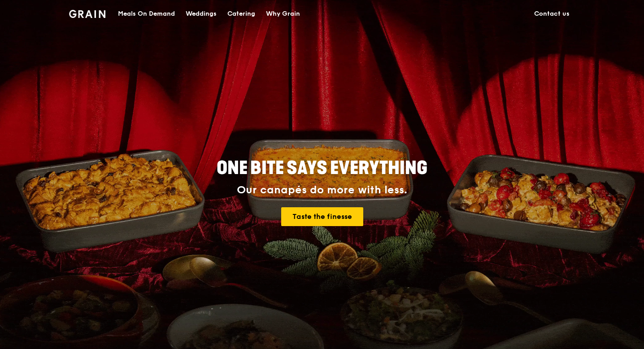 This screenshot has height=349, width=644. Describe the element at coordinates (322, 217) in the screenshot. I see `a: Taste the finesse` at that location.